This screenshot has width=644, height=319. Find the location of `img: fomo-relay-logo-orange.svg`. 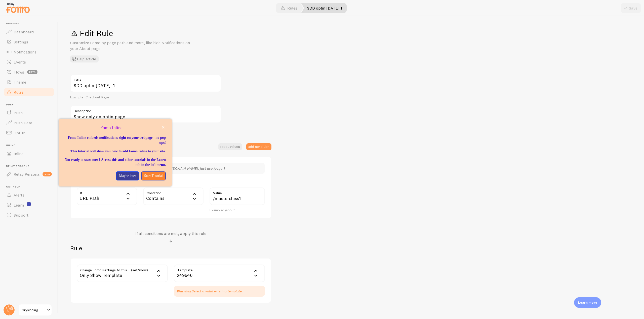

img: fomo-relay-logo-orange.svg is located at coordinates (18, 8).